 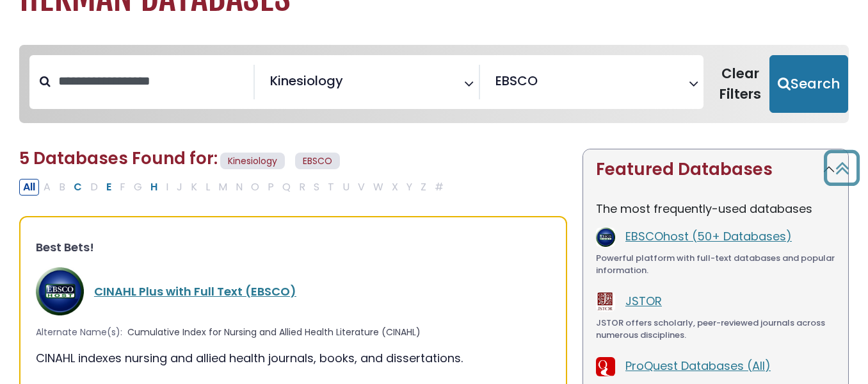 I want to click on div: JSTOR offers scholarly, peer-reviewed journals across numerous disciplines., so click(x=716, y=329).